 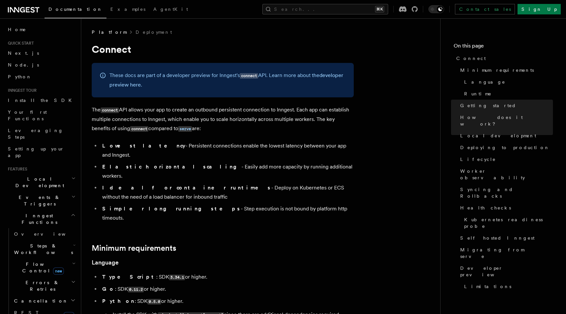 I want to click on span: Flow Control, so click(x=42, y=267).